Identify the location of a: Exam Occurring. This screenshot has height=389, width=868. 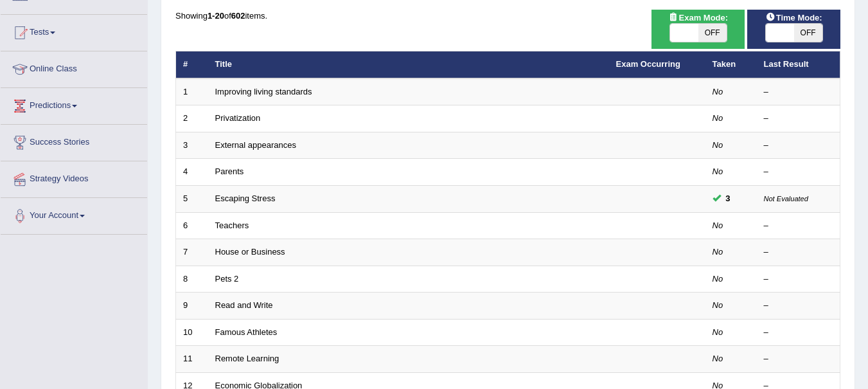
(649, 63).